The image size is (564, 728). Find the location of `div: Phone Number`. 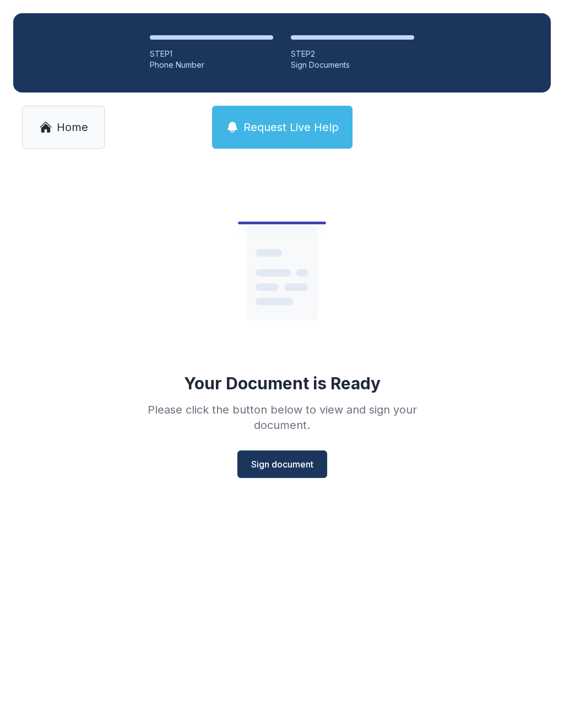

div: Phone Number is located at coordinates (211, 65).